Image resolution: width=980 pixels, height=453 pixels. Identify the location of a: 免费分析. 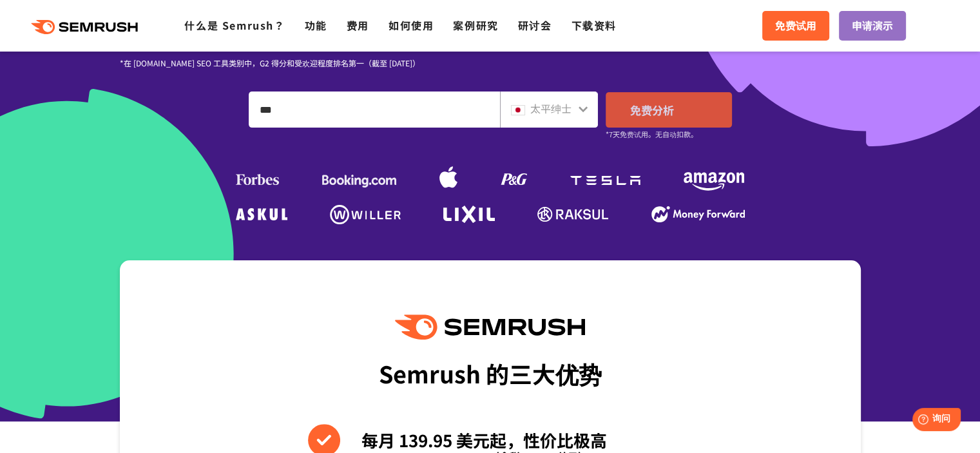
(669, 109).